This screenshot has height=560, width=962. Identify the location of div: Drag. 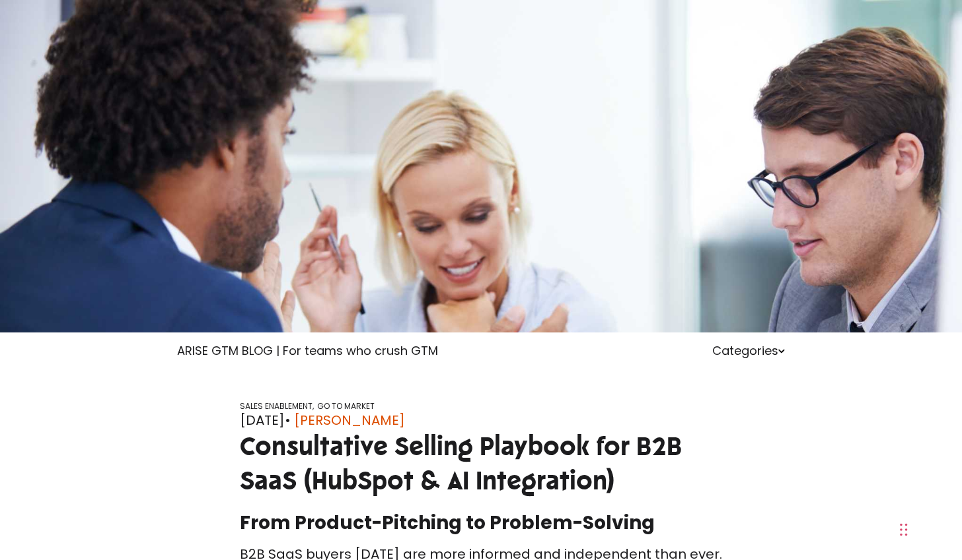
(904, 530).